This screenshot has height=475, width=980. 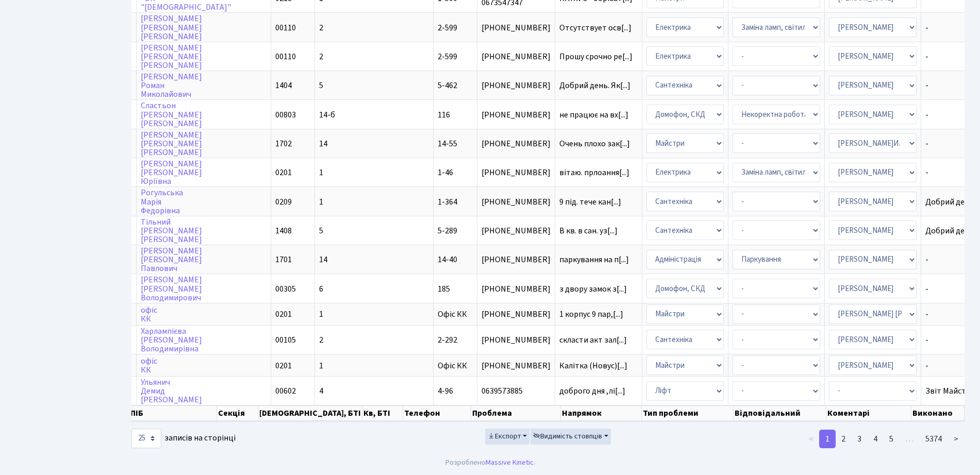 I want to click on select: записів на сторінці, so click(x=147, y=439).